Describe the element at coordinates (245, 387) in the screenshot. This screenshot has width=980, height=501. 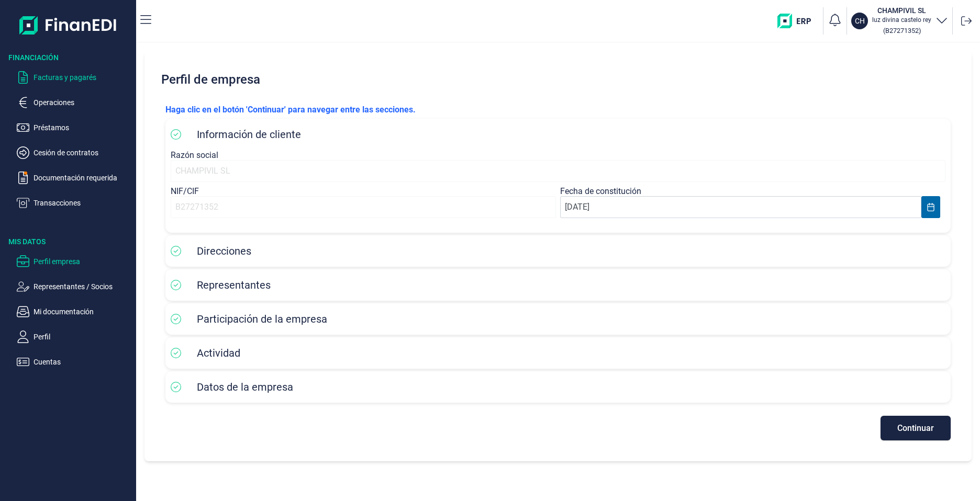
I see `span: Datos de la empresa` at that location.